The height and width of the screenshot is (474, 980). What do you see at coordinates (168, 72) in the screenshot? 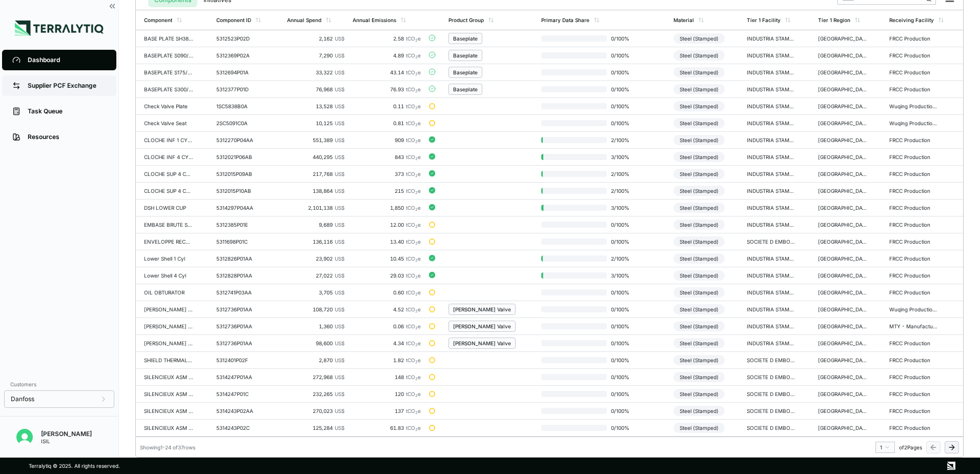
I see `div: BASEPLATE S175/185` at bounding box center [168, 72].